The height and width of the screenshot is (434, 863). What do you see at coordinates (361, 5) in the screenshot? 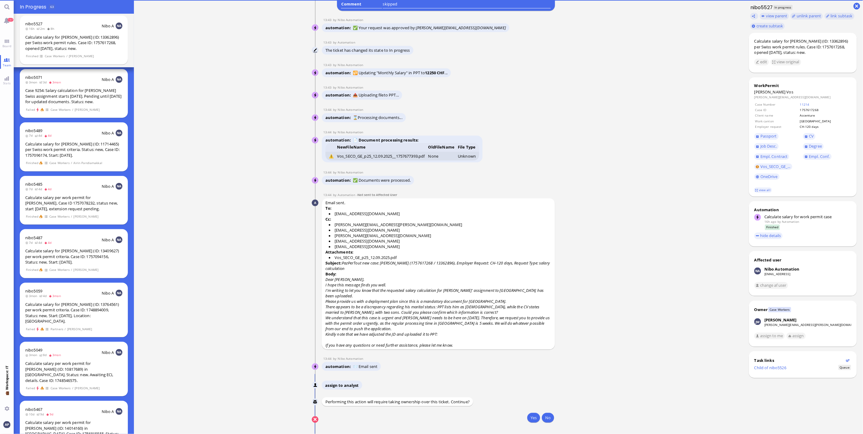
I see `td: Comment` at bounding box center [361, 5].